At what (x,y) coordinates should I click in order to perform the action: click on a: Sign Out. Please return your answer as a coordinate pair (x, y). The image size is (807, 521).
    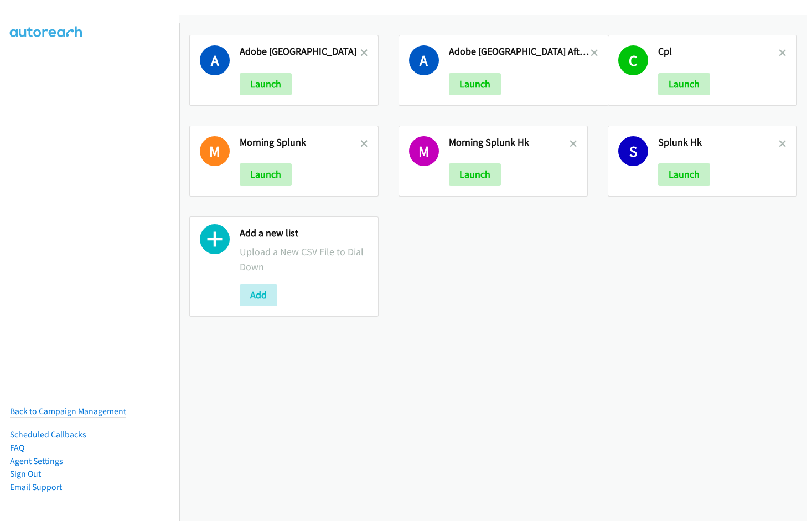
    Looking at the image, I should click on (25, 473).